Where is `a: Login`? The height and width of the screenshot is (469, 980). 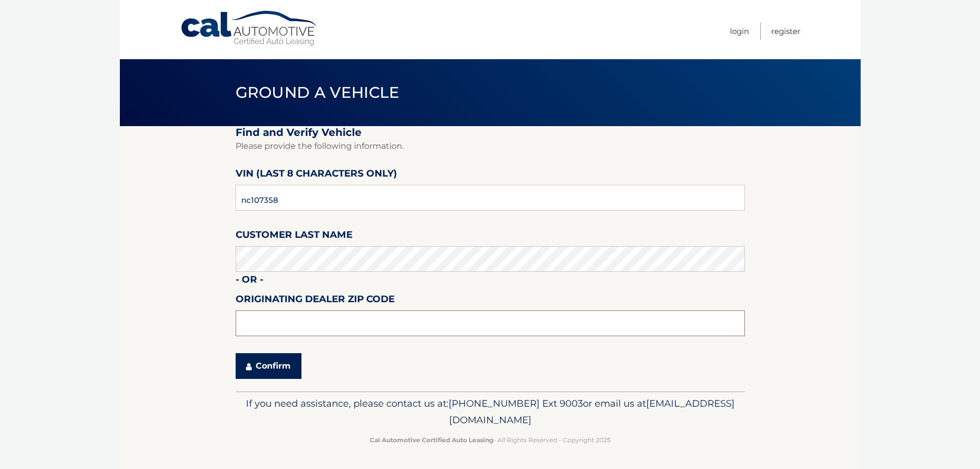 a: Login is located at coordinates (740, 31).